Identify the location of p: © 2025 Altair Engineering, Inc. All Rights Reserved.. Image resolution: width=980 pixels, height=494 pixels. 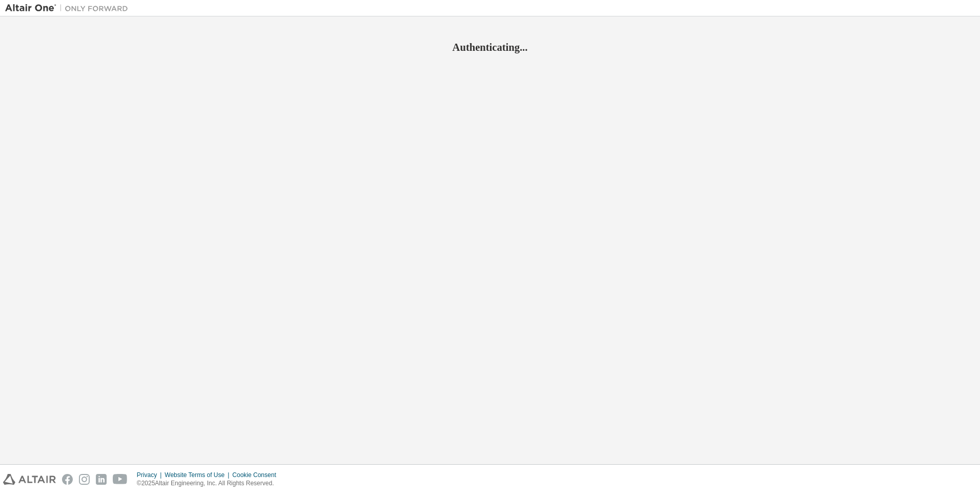
(209, 483).